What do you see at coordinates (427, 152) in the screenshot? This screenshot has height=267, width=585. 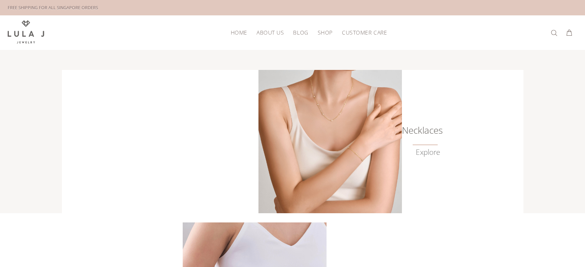 I see `a: Explore` at bounding box center [427, 152].